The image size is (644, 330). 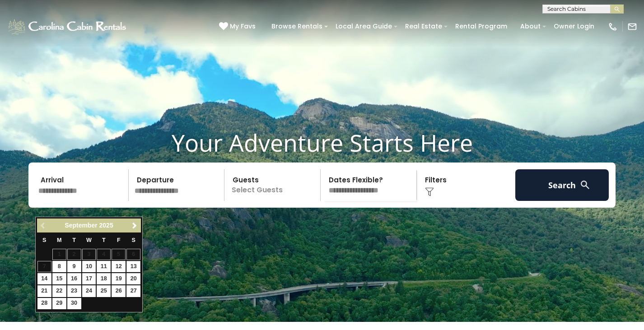 What do you see at coordinates (81, 225) in the screenshot?
I see `span: September` at bounding box center [81, 225].